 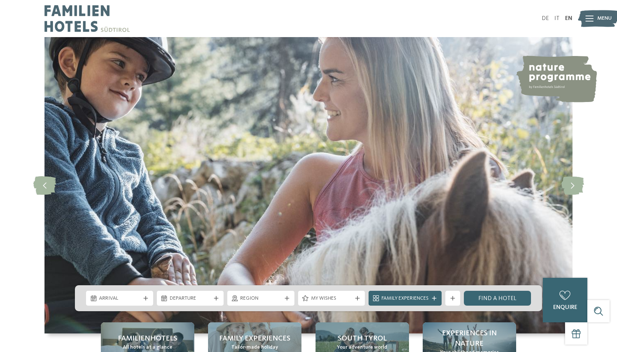 I want to click on a: enquire, so click(x=565, y=300).